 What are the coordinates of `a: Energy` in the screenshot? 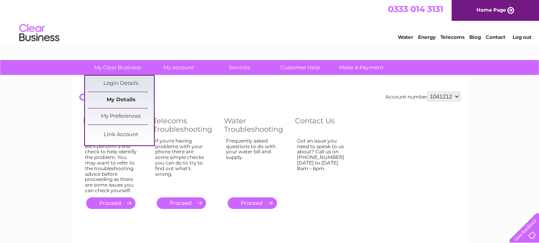 It's located at (427, 37).